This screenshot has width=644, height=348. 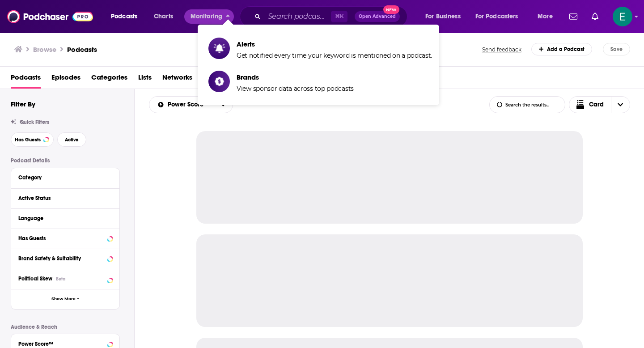 What do you see at coordinates (63, 298) in the screenshot?
I see `span: Show More` at bounding box center [63, 298].